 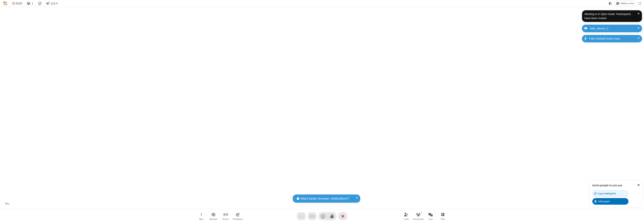 I want to click on div: Meeting is in Q&A mode: Participants have been muted., so click(x=611, y=16).